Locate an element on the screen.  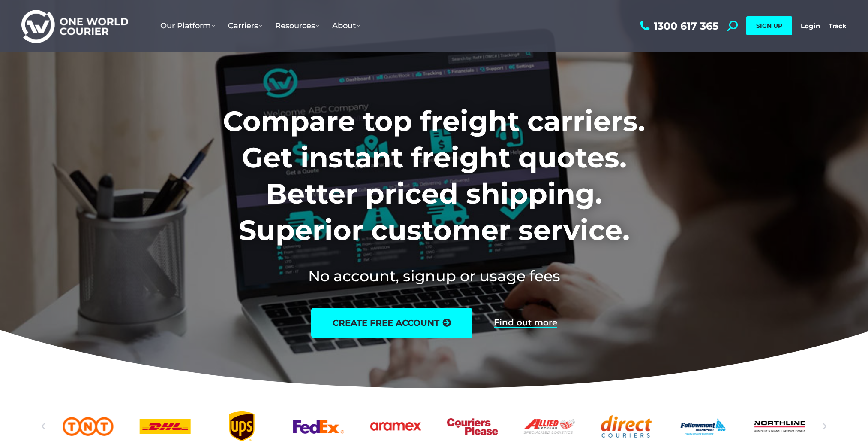
div: 11 / 25 is located at coordinates (780, 426).